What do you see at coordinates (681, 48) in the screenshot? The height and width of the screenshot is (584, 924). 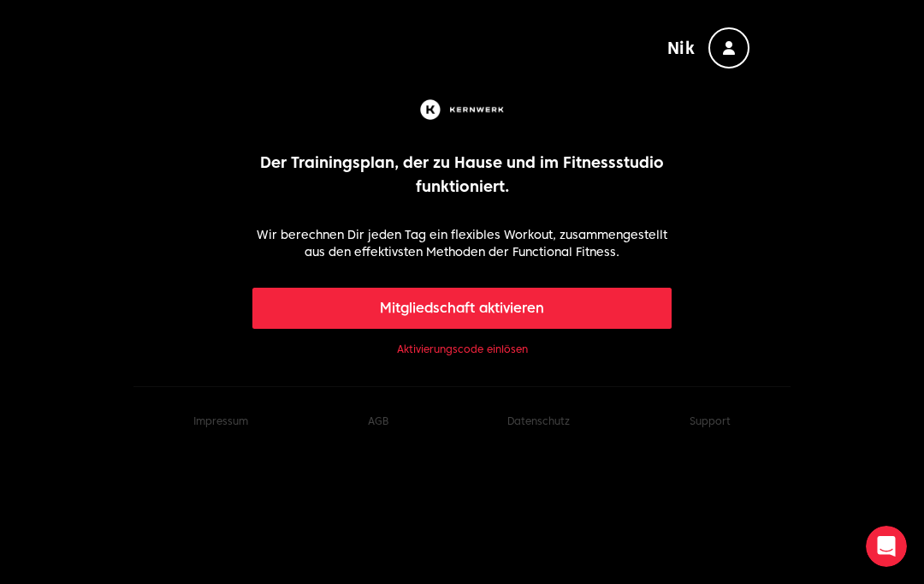 I see `span: Nik` at bounding box center [681, 48].